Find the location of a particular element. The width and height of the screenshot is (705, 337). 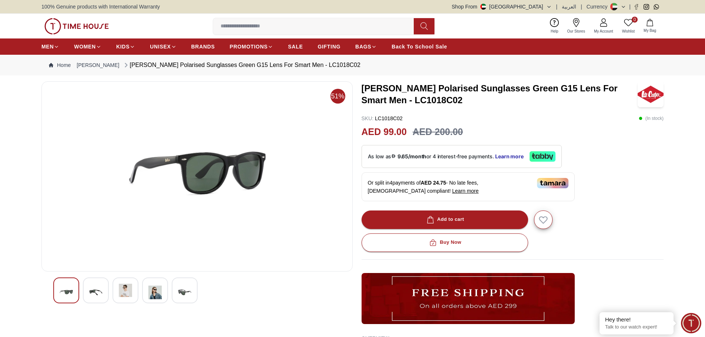

button: My Bag is located at coordinates (650, 26).